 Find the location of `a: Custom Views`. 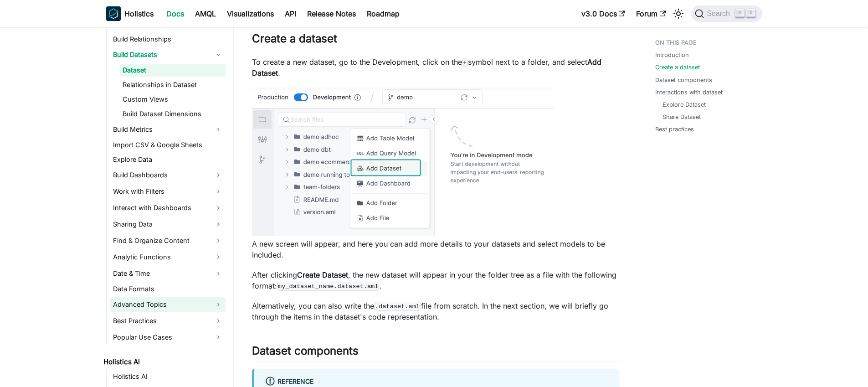

a: Custom Views is located at coordinates (173, 99).